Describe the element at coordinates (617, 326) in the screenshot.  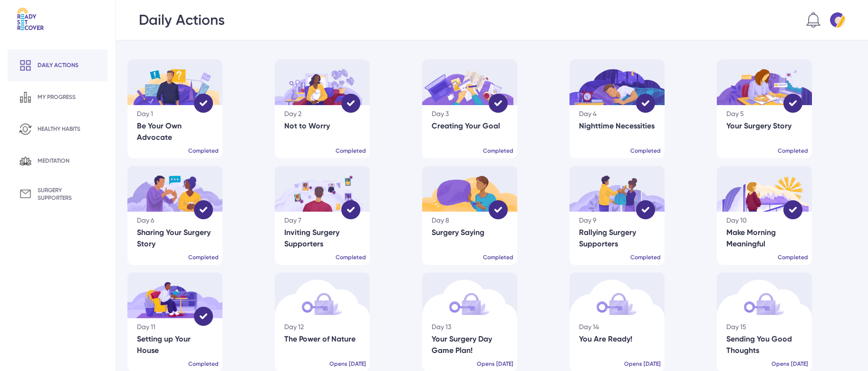
I see `div: Day 14` at that location.